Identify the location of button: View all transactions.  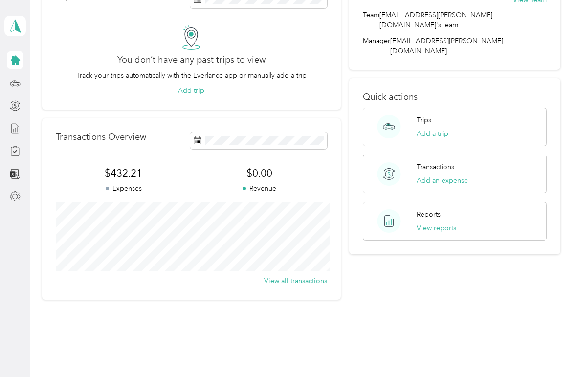
(295, 280).